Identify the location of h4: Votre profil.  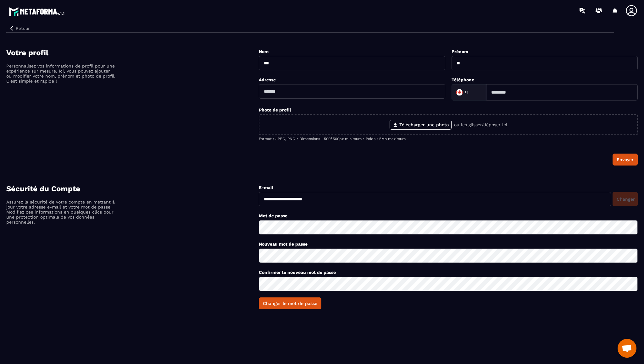
(132, 53).